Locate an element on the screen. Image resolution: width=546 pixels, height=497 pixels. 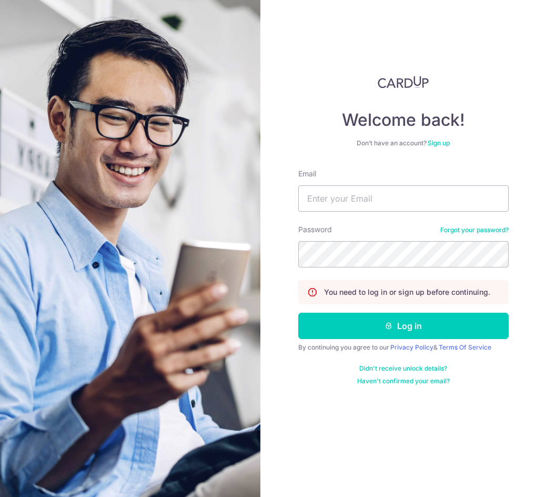
a: Didn't receive unlock details? is located at coordinates (403, 368).